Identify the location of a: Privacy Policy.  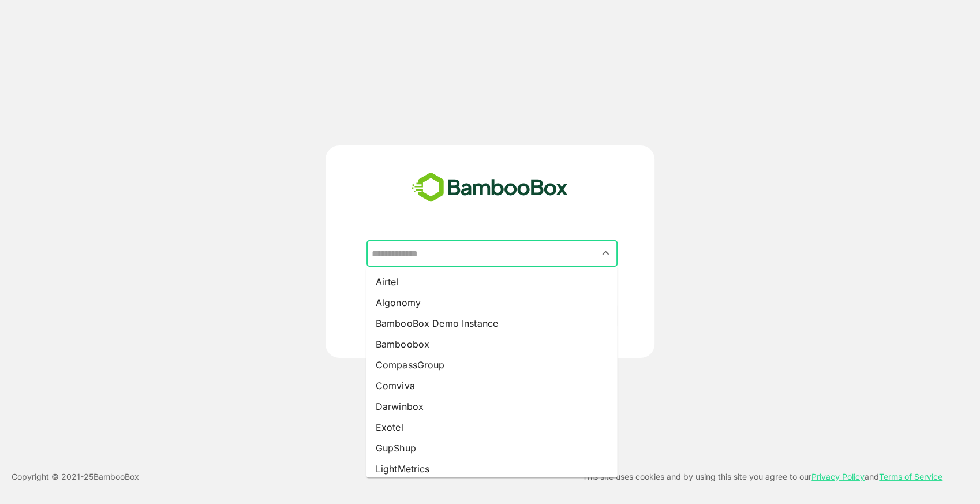
(838, 476).